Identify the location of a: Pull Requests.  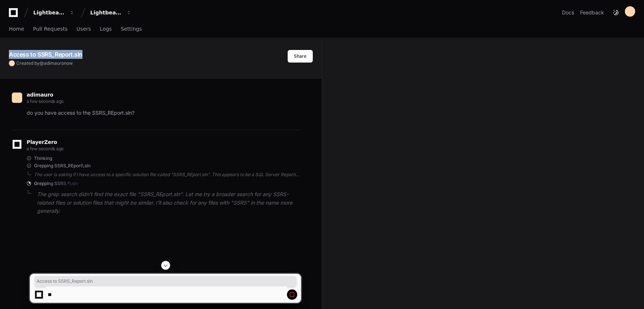
(50, 29).